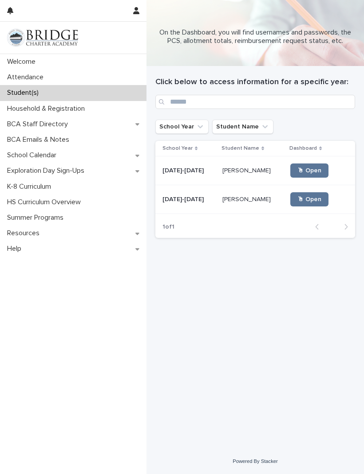  I want to click on p: Summer Programs, so click(37, 218).